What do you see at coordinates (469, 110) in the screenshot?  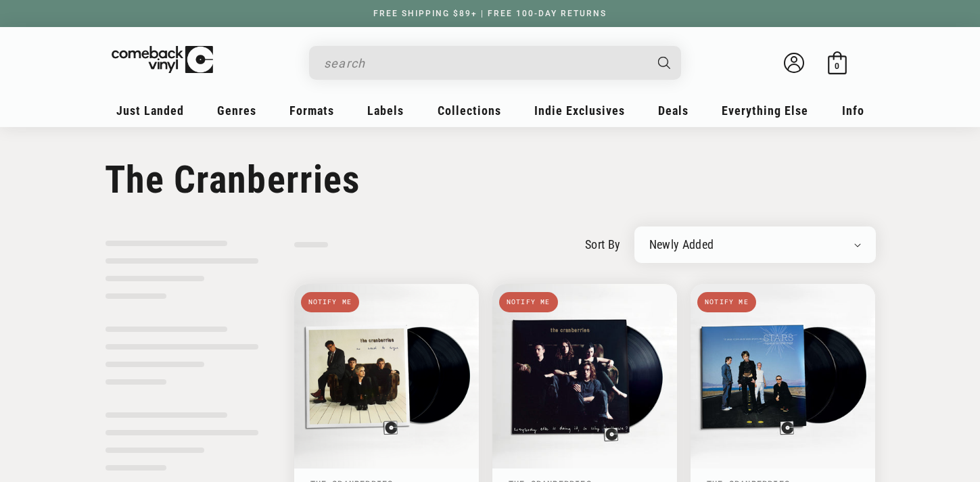 I see `span: Collections` at bounding box center [469, 110].